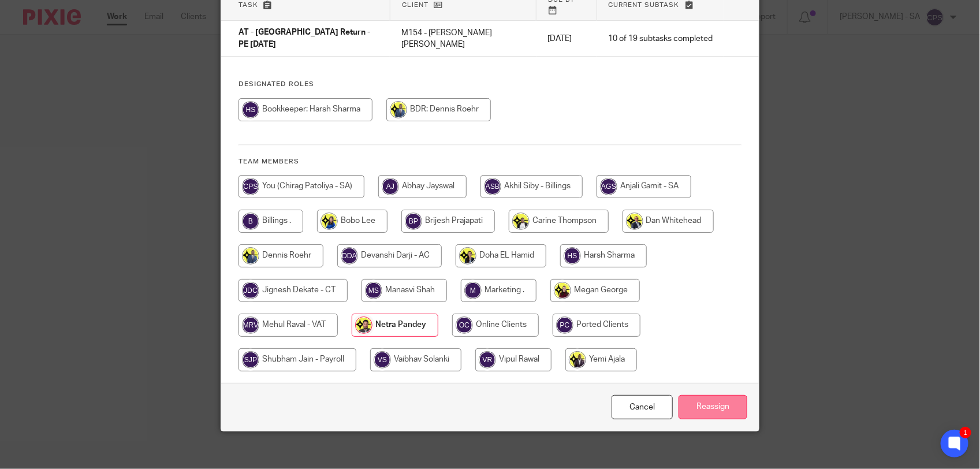 This screenshot has width=980, height=469. Describe the element at coordinates (713, 408) in the screenshot. I see `input: Reassign` at that location.